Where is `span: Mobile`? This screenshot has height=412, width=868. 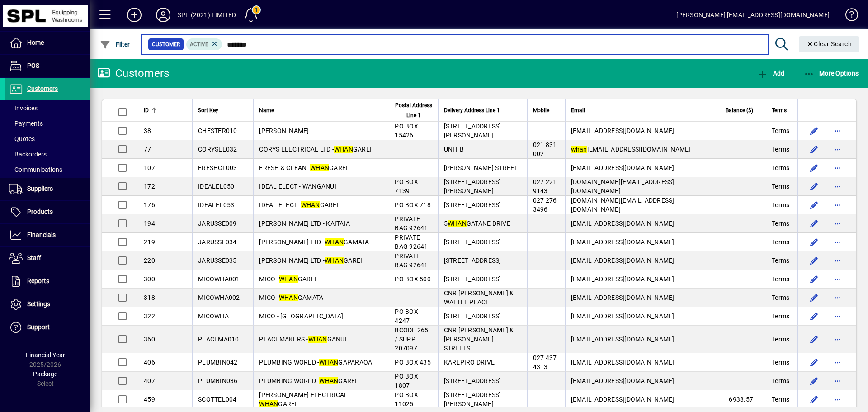 span: Mobile is located at coordinates (541, 110).